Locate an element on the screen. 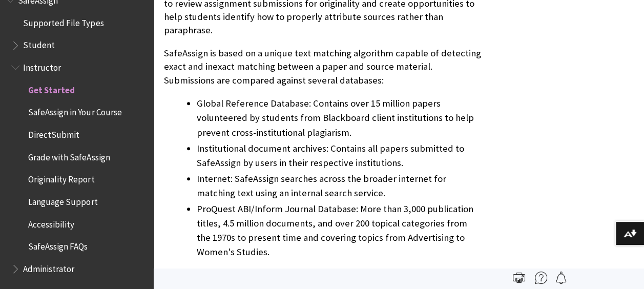  img: Follow this page is located at coordinates (561, 278).